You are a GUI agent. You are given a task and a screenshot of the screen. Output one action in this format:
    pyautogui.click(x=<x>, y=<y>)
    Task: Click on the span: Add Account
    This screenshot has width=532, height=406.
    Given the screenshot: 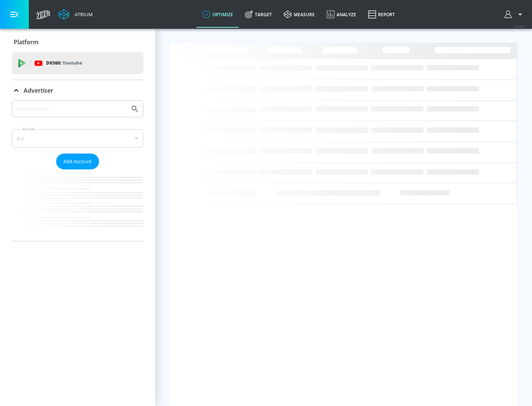 What is the action you would take?
    pyautogui.click(x=78, y=161)
    